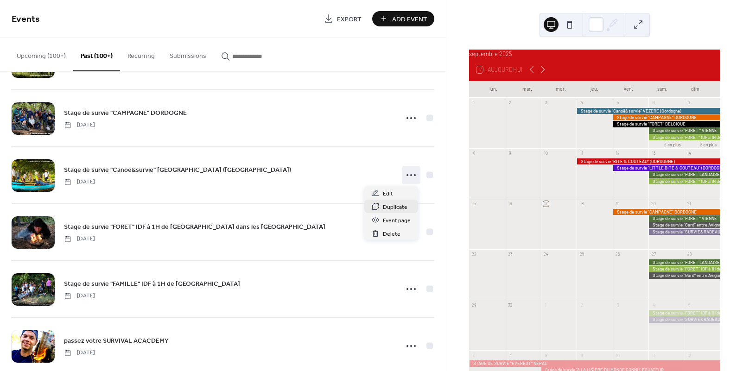  What do you see at coordinates (695, 89) in the screenshot?
I see `div: dim.` at bounding box center [695, 89].